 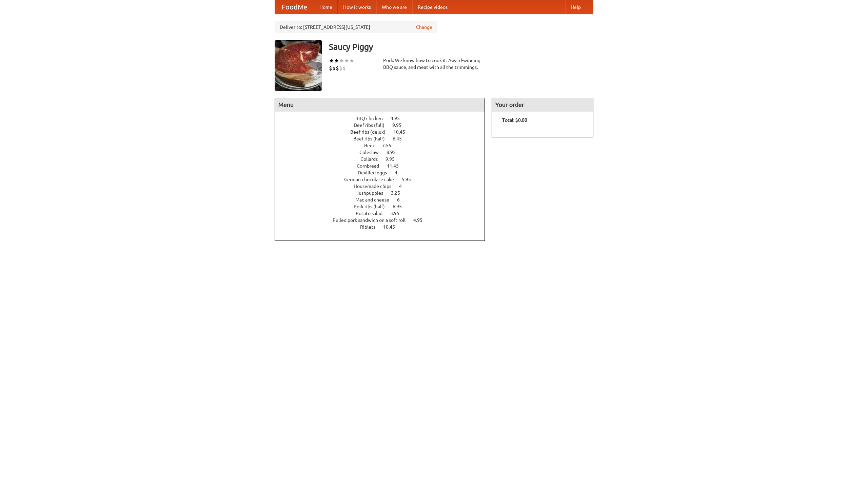 What do you see at coordinates (396, 165) in the screenshot?
I see `span: 11.45` at bounding box center [396, 165].